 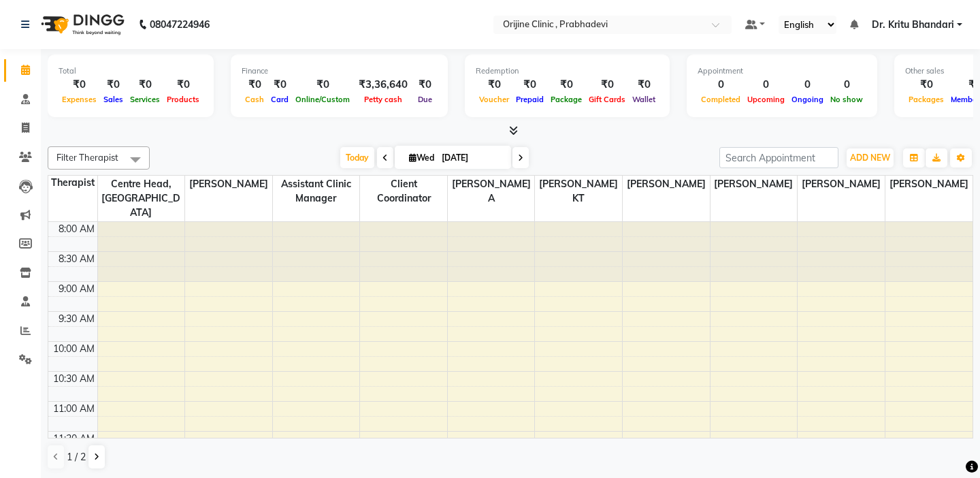 What do you see at coordinates (76, 229) in the screenshot?
I see `div: 8:00 AM` at bounding box center [76, 229].